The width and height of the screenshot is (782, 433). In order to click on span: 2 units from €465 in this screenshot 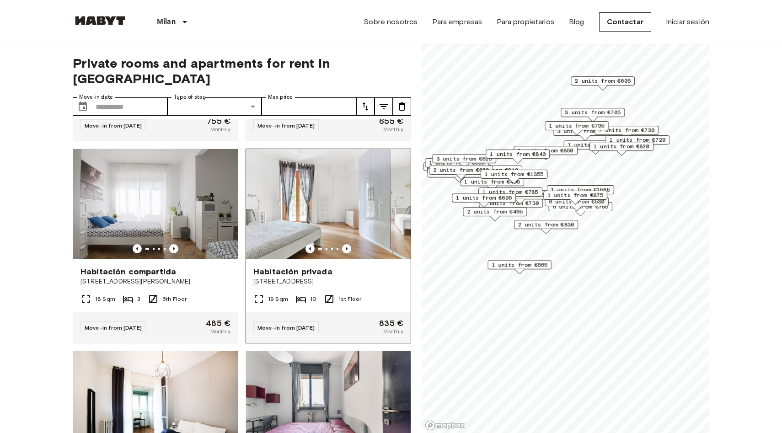, I will do `click(495, 212)`.